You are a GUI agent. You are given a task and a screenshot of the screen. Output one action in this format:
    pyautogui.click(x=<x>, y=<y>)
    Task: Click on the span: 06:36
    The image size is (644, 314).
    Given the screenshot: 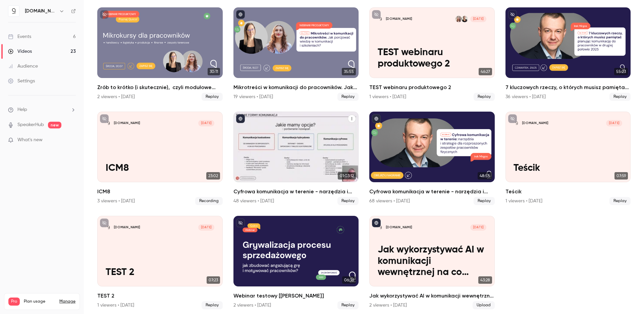 What is the action you would take?
    pyautogui.click(x=349, y=280)
    